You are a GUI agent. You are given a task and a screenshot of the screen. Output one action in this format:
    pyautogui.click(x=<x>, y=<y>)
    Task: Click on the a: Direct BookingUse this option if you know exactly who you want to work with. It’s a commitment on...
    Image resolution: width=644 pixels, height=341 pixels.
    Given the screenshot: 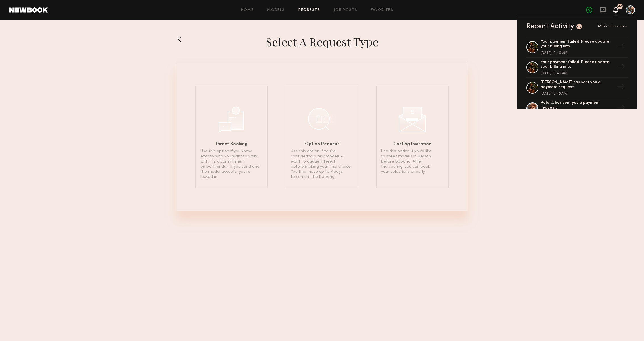 What is the action you would take?
    pyautogui.click(x=232, y=137)
    